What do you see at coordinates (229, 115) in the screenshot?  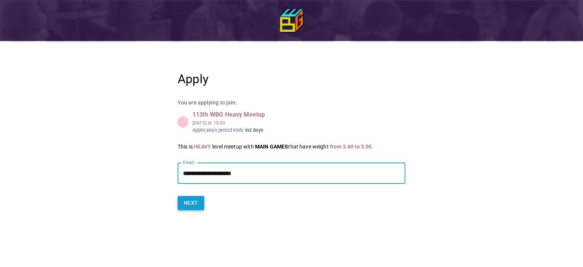 I see `div: 113th WBG Heavy Meetup` at bounding box center [229, 115].